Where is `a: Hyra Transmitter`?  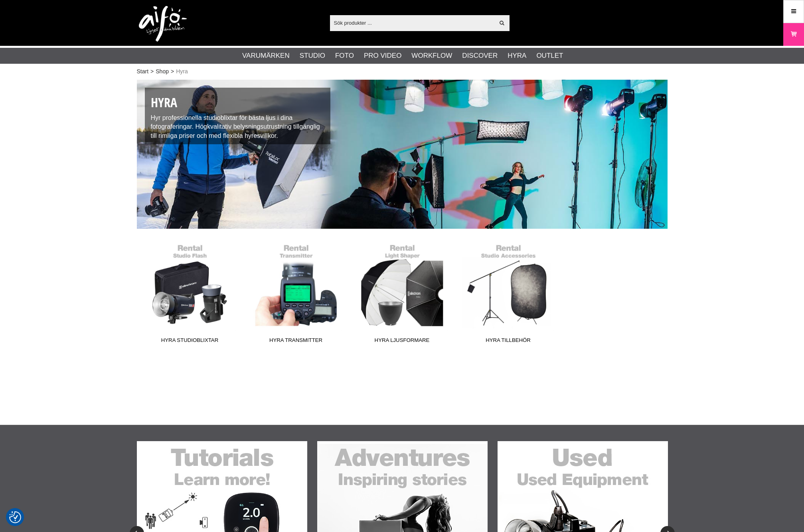
a: Hyra Transmitter is located at coordinates (296, 294).